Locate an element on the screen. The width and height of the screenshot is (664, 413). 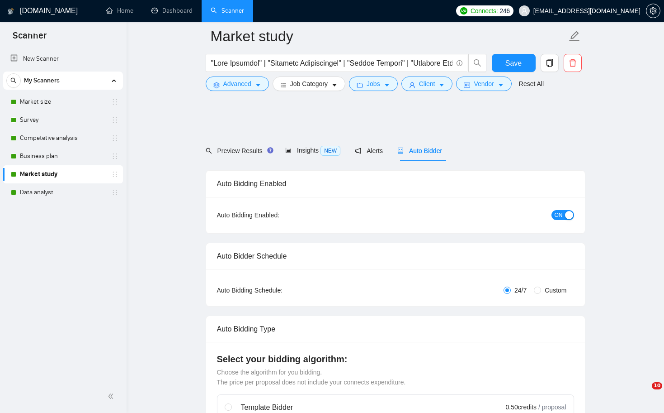
input: Search Freelance Jobs... is located at coordinates (332, 63).